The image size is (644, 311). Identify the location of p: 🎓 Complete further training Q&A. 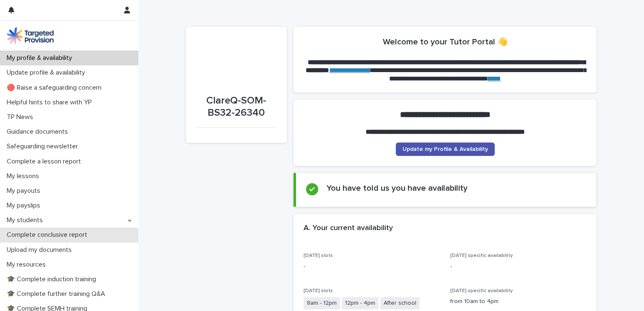
(57, 294).